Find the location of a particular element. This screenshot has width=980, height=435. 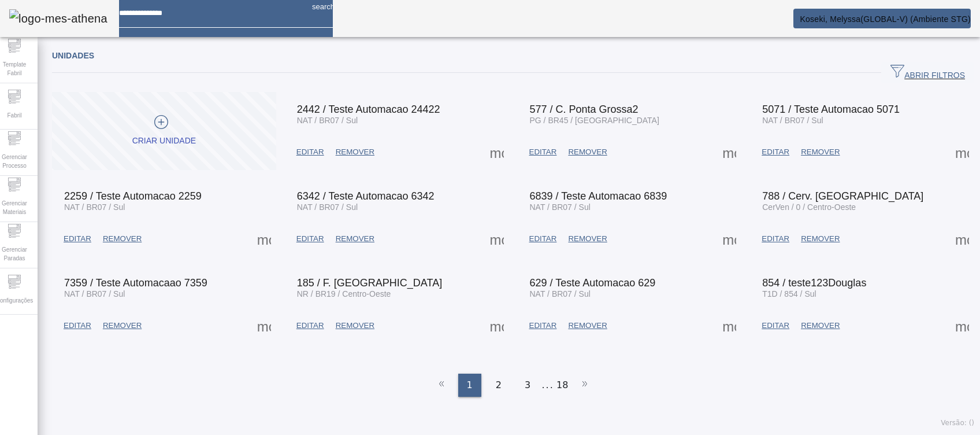

span: ABRIR FILTROS is located at coordinates (927, 72).